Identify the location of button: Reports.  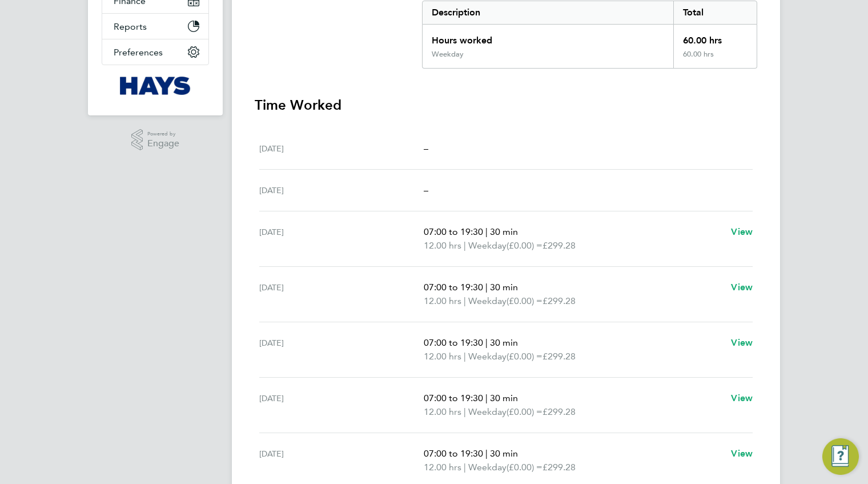
(155, 26).